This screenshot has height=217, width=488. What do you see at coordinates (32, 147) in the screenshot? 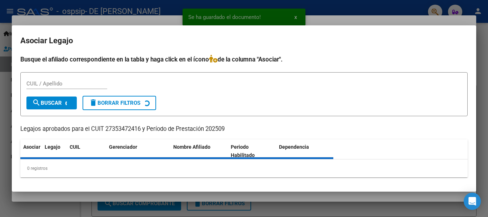
I see `span: Asociar` at bounding box center [32, 147].